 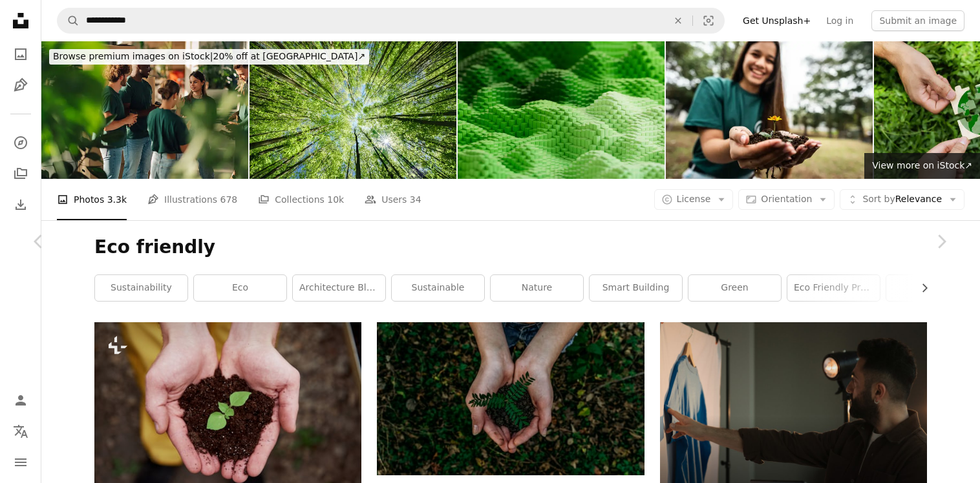 I want to click on span: Browse premium images on iStock |, so click(x=133, y=56).